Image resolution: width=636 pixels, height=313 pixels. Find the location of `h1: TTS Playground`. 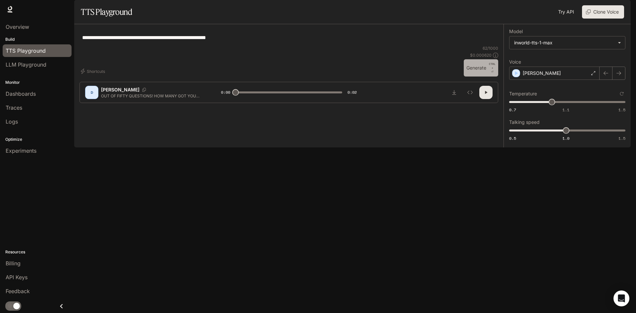

h1: TTS Playground is located at coordinates (106, 12).